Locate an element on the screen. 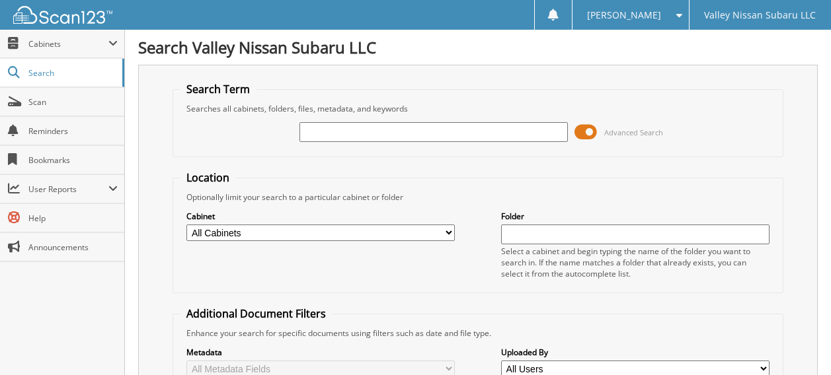  span: Announcements is located at coordinates (73, 247).